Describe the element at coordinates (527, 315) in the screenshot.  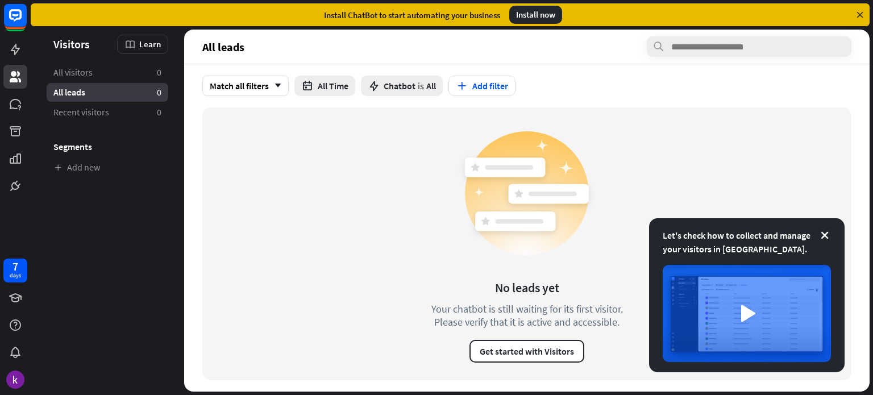
I see `div: Your chatbot is still waiting for its first visitor. Please verify that it is active and accessible.` at that location.